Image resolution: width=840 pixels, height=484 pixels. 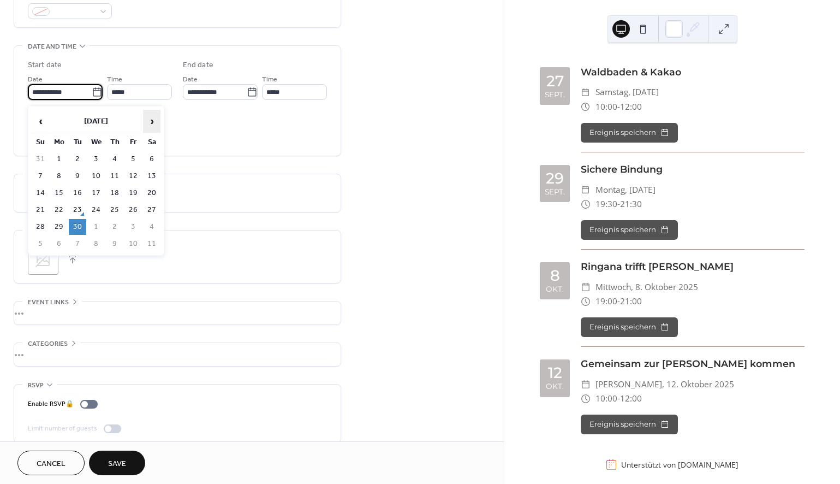 What do you see at coordinates (78, 210) in the screenshot?
I see `td: 23` at bounding box center [78, 210].